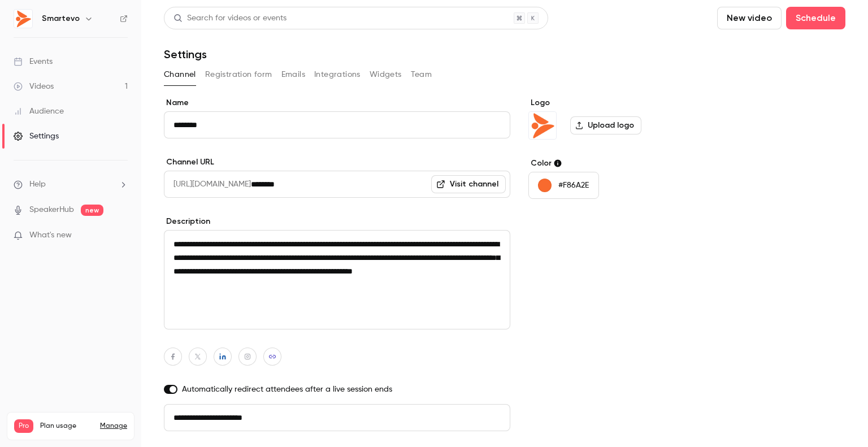  Describe the element at coordinates (60, 19) in the screenshot. I see `h6: Smartevo` at that location.